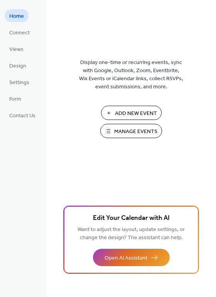 This screenshot has height=297, width=216. Describe the element at coordinates (136, 132) in the screenshot. I see `span: Manage Events` at that location.